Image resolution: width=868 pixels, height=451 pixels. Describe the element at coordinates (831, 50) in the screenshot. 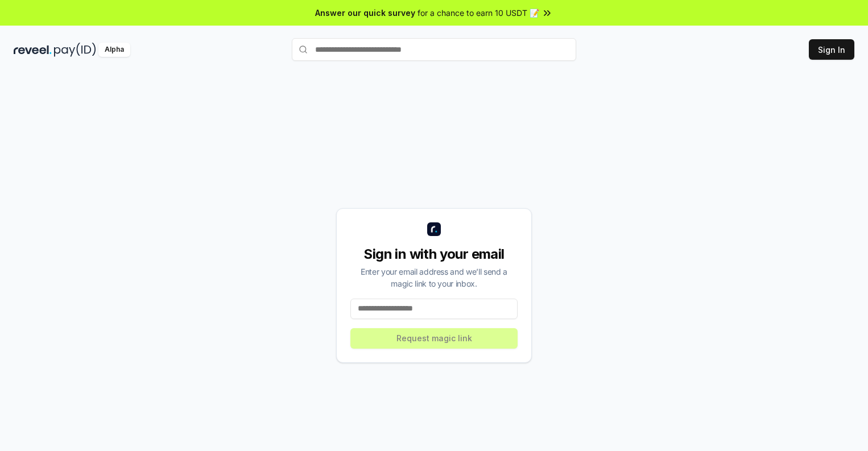

I see `button: Sign In` at that location.